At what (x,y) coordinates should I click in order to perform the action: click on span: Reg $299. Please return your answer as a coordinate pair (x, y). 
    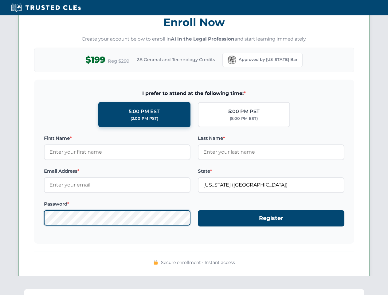
    Looking at the image, I should click on (118, 61).